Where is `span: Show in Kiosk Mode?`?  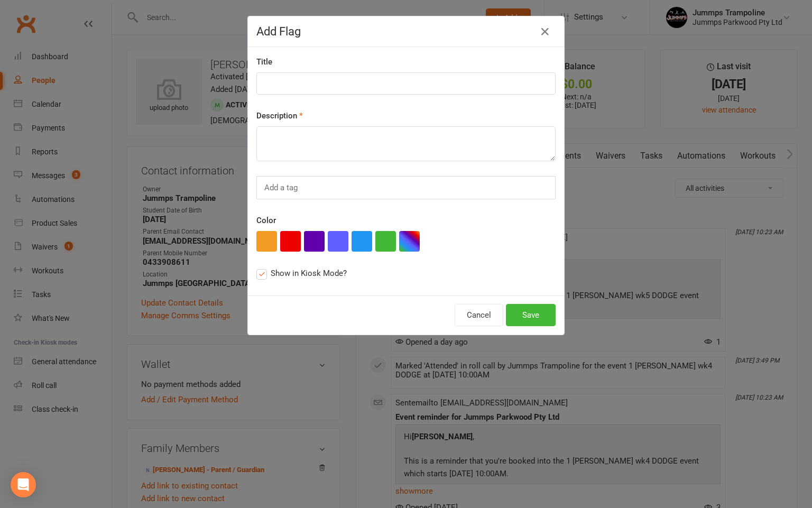
span: Show in Kiosk Mode? is located at coordinates (308, 272).